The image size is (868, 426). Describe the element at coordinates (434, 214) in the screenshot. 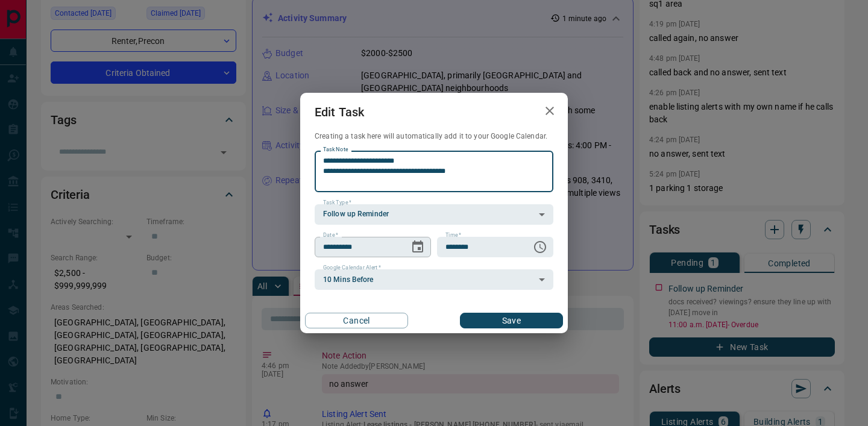

I see `div: Follow up Reminder` at that location.